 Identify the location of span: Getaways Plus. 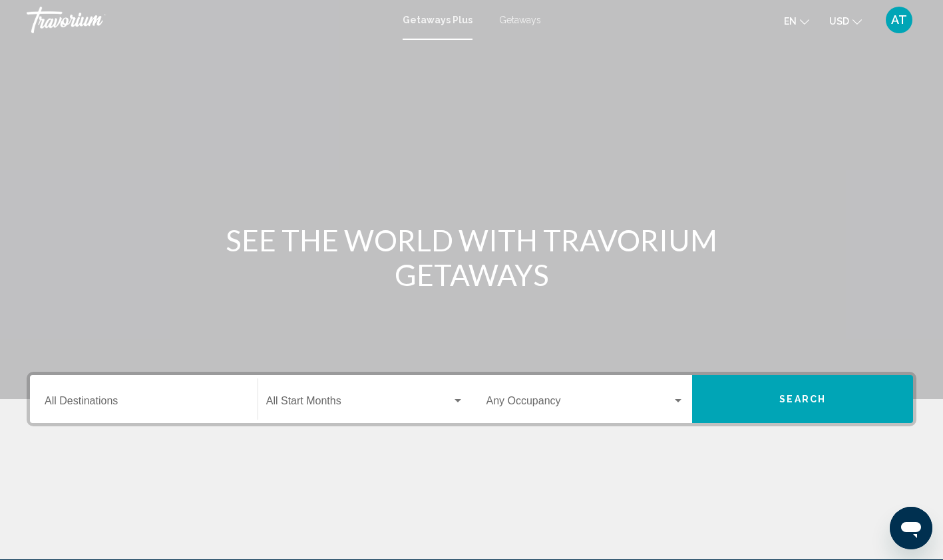
(438, 20).